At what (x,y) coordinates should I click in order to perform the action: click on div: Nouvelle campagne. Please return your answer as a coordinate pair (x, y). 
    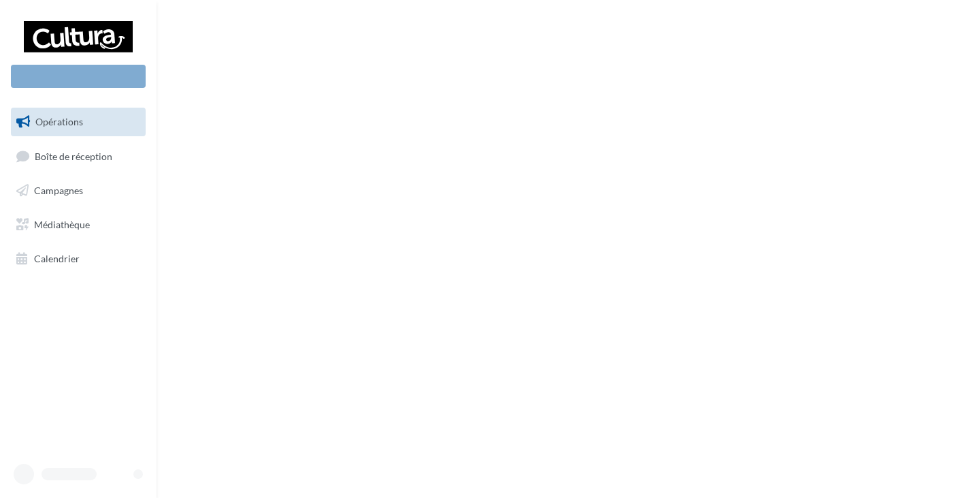
    Looking at the image, I should click on (78, 76).